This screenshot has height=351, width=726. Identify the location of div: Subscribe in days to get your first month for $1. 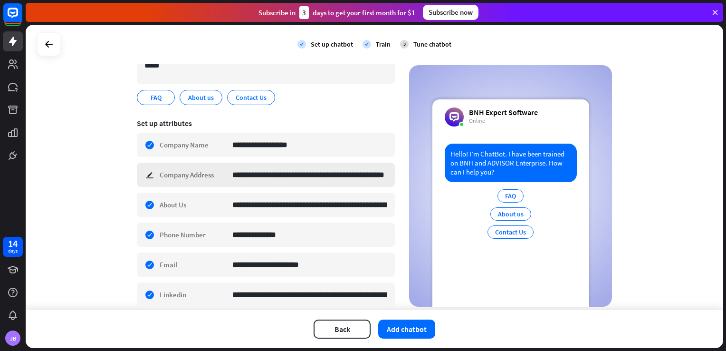
(337, 12).